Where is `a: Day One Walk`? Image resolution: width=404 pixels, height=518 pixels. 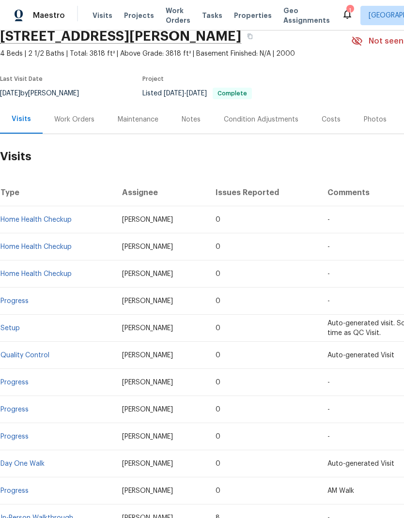
a: Day One Walk is located at coordinates (22, 464).